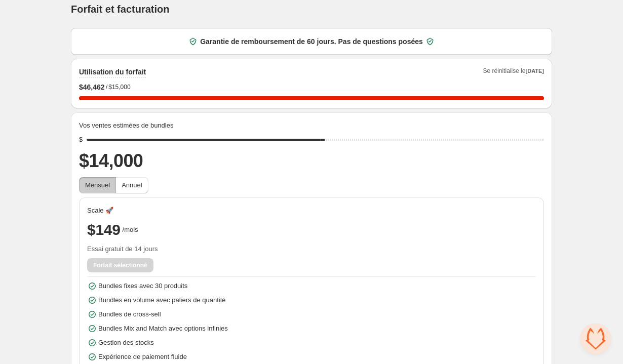 This screenshot has height=364, width=623. I want to click on span: $149, so click(104, 230).